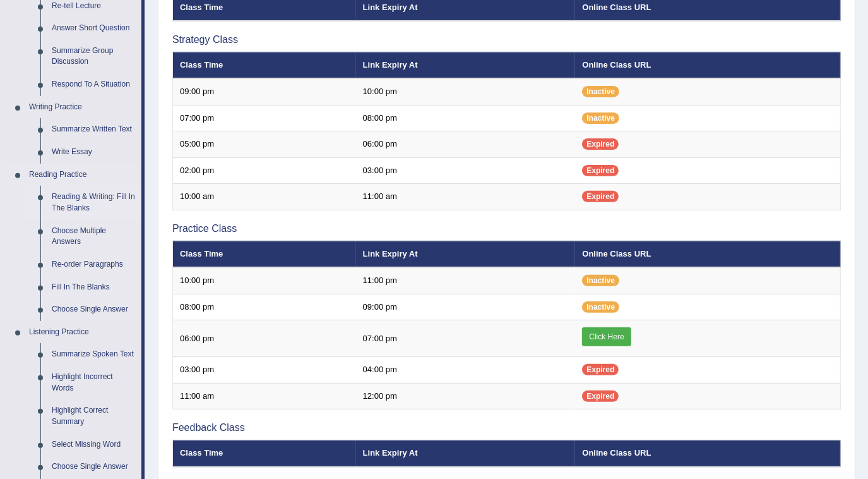 Image resolution: width=868 pixels, height=479 pixels. What do you see at coordinates (506, 40) in the screenshot?
I see `h3: Strategy Class` at bounding box center [506, 40].